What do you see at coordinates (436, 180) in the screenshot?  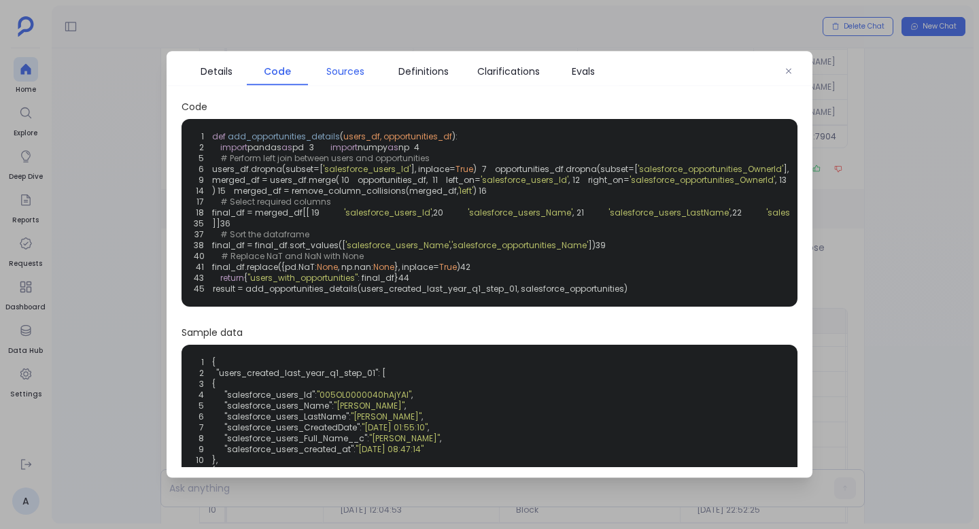 I see `span: 11` at bounding box center [436, 180].